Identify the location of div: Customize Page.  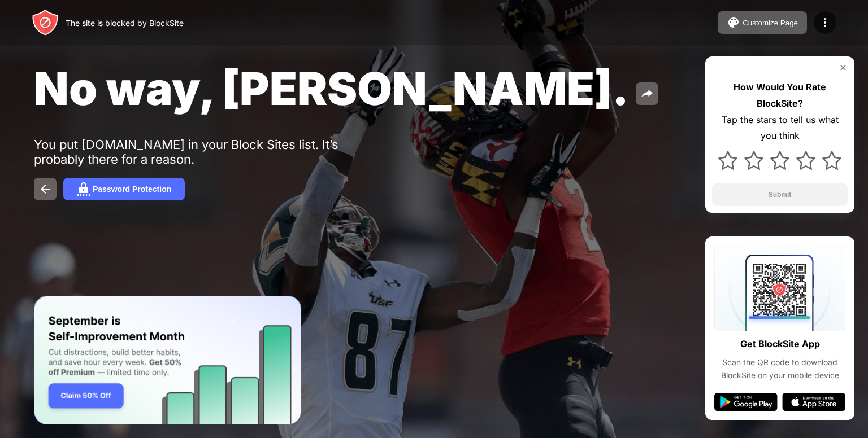
(770, 22).